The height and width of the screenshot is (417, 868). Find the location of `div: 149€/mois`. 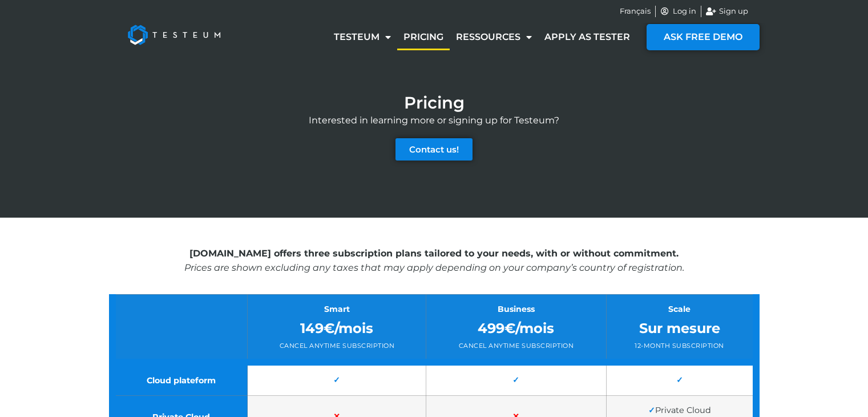

div: 149€/mois is located at coordinates (336, 328).